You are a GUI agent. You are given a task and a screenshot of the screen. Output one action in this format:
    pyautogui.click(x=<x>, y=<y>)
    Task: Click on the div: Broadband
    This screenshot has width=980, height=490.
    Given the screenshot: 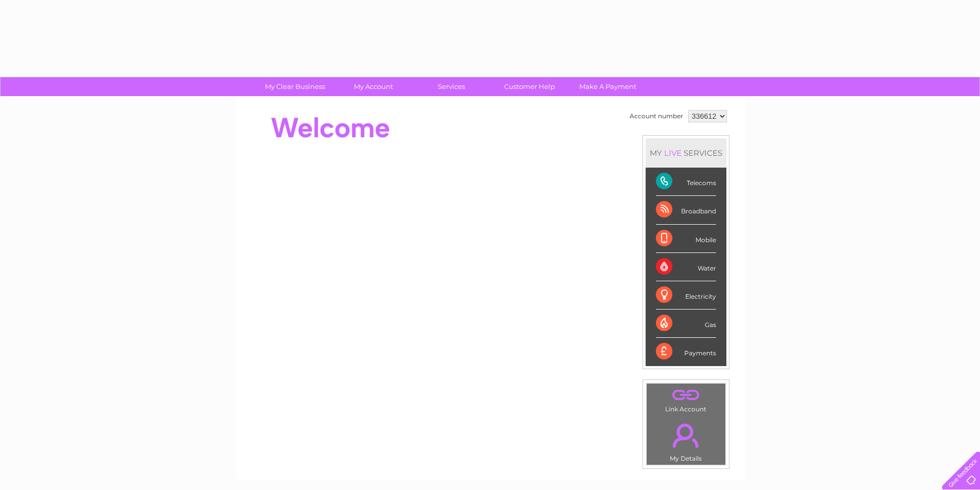 What is the action you would take?
    pyautogui.click(x=685, y=210)
    